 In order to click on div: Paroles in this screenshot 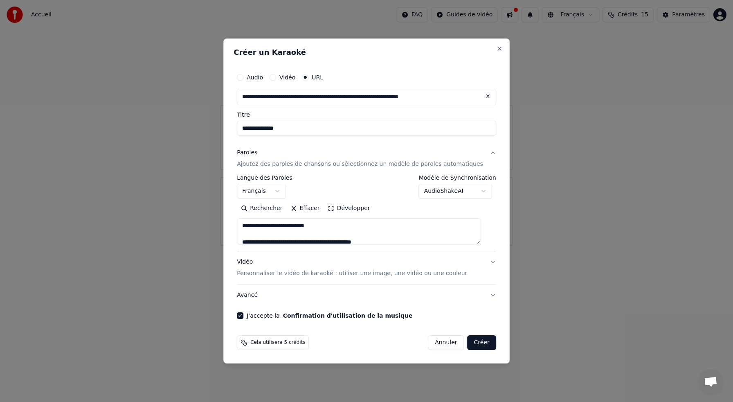, I will do `click(247, 153)`.